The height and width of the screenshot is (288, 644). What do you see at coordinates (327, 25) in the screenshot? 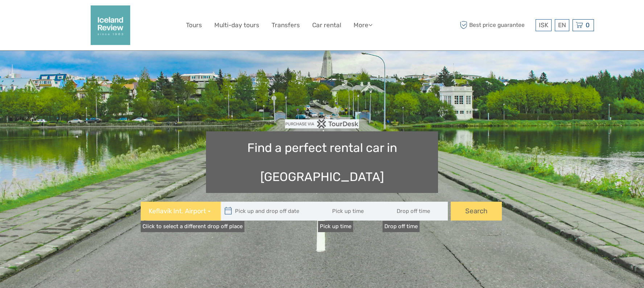
I see `a: Car rental` at bounding box center [327, 25].